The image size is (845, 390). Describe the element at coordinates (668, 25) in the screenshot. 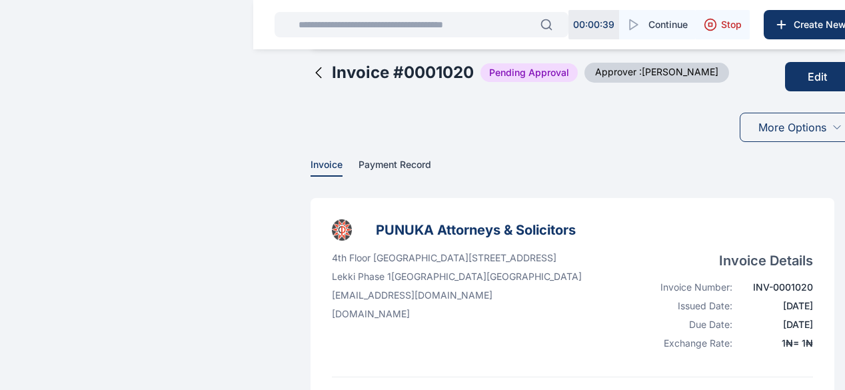

I see `span: Continue` at that location.